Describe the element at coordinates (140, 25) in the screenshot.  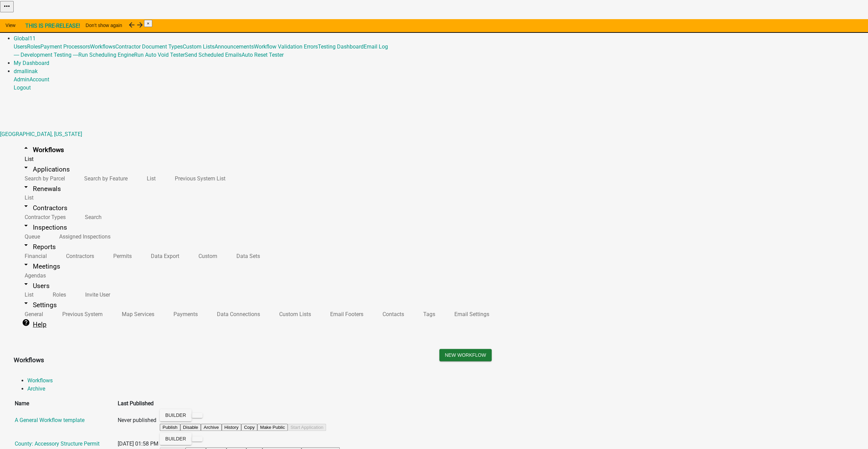
I see `i: arrow_forward` at that location.